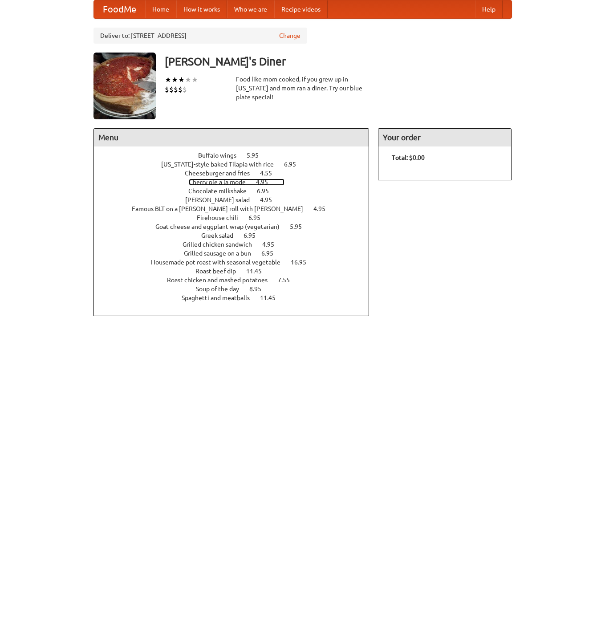  I want to click on a: Roast beef dip 11.45, so click(237, 271).